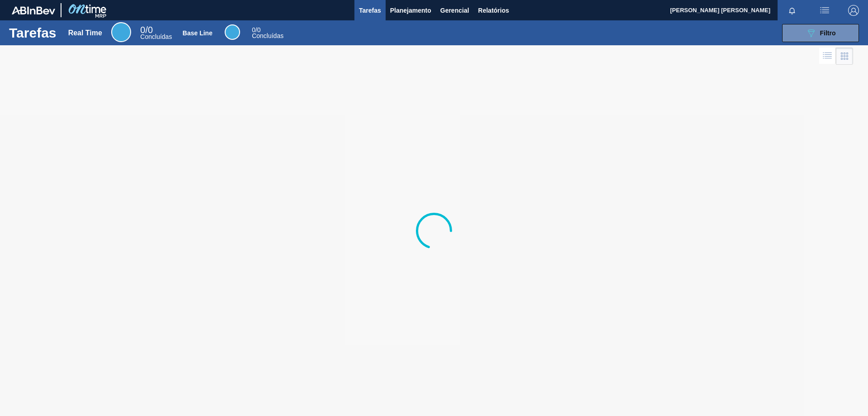 The image size is (868, 416). What do you see at coordinates (821, 33) in the screenshot?
I see `button: Filtro` at bounding box center [821, 33].